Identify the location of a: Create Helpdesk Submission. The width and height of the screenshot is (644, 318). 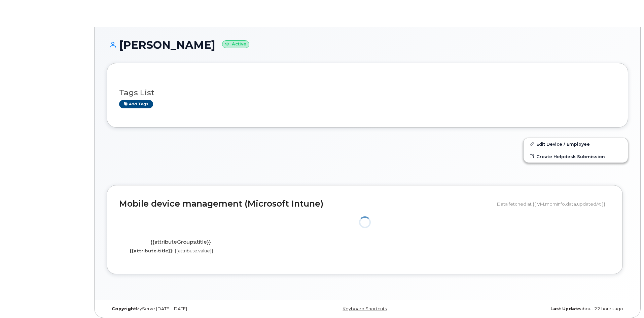
(576, 156).